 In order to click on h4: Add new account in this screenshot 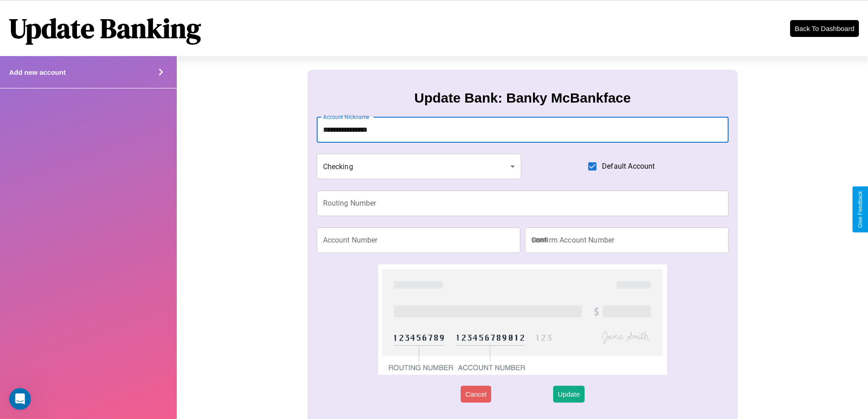, I will do `click(37, 72)`.